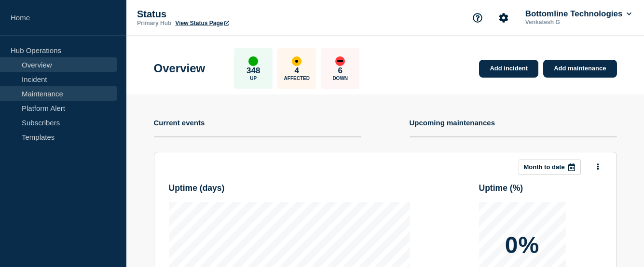 Image resolution: width=644 pixels, height=267 pixels. Describe the element at coordinates (478, 18) in the screenshot. I see `button: Support` at that location.